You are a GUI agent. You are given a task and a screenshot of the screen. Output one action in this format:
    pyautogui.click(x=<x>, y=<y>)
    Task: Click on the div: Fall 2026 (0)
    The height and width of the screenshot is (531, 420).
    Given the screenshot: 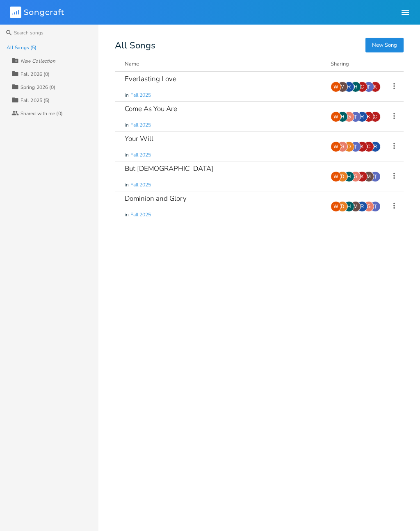 What is the action you would take?
    pyautogui.click(x=35, y=74)
    